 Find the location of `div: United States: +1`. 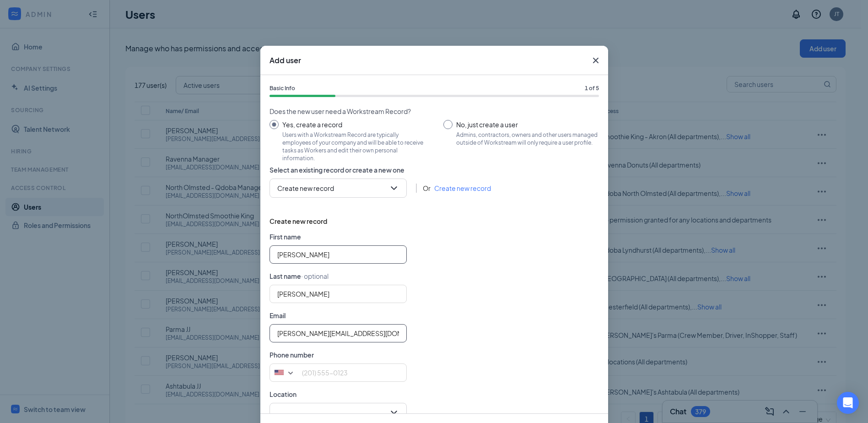

div: United States: +1 is located at coordinates (285, 373).